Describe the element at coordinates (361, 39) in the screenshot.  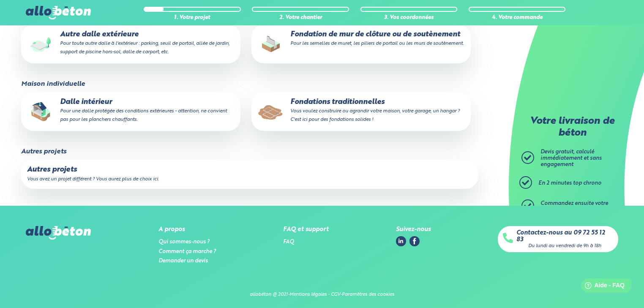
I see `p: Fondation de mur de clôture ou de soutènement` at that location.